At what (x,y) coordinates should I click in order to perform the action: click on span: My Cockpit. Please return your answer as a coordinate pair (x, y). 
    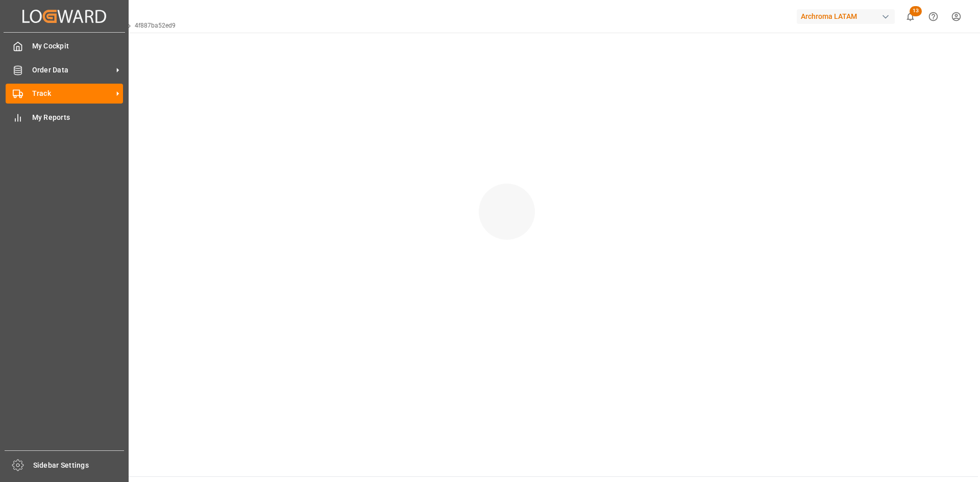
    Looking at the image, I should click on (78, 46).